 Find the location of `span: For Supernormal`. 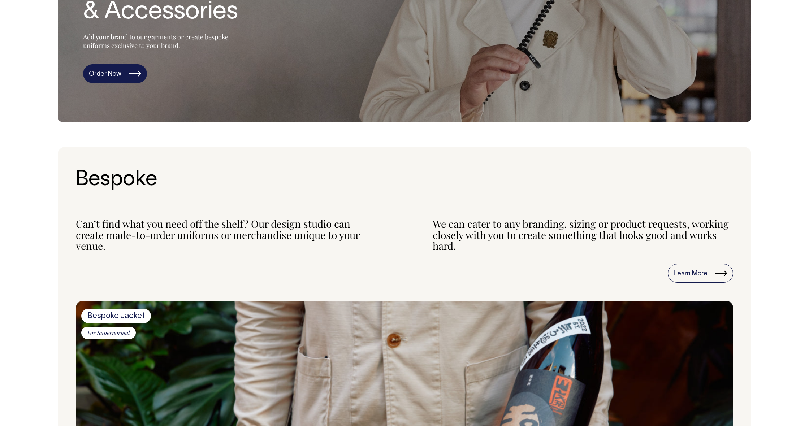

span: For Supernormal is located at coordinates (108, 333).